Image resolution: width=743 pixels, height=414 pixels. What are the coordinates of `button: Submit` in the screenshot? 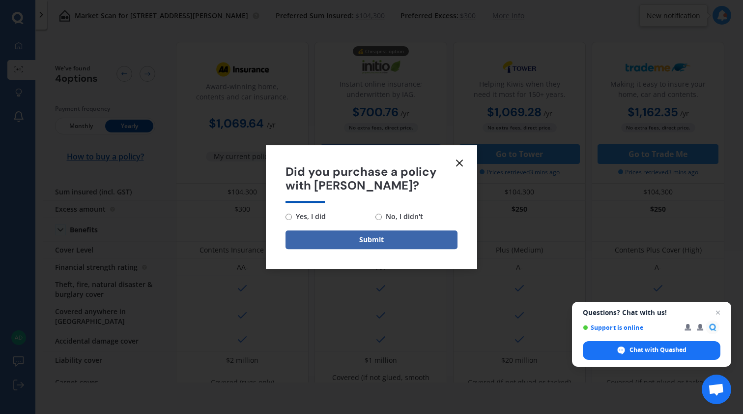 It's located at (372, 239).